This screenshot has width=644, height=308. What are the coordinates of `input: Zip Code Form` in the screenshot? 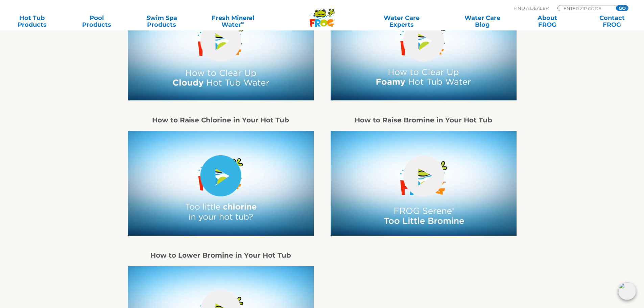 It's located at (585, 8).